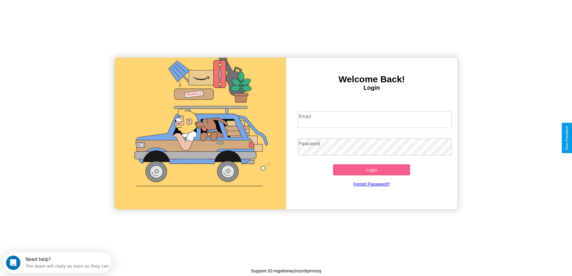 The image size is (572, 276). Describe the element at coordinates (64, 8) in the screenshot. I see `div: Need help?` at that location.